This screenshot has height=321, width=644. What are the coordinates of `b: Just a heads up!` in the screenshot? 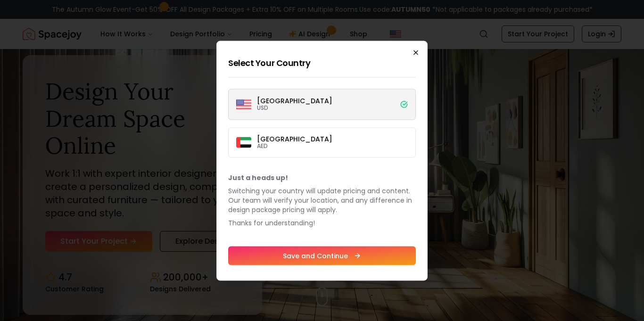 It's located at (258, 177).